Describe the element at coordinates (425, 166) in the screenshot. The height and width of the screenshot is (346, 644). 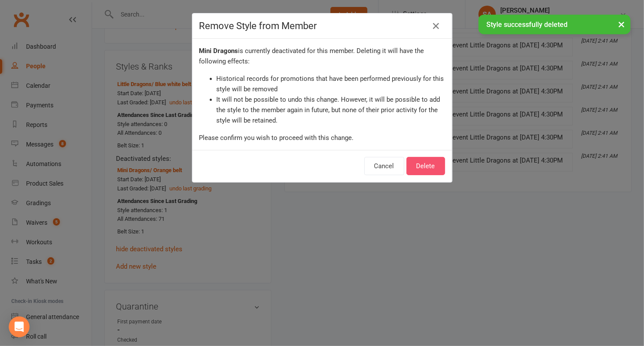
I see `button: Delete` at that location.